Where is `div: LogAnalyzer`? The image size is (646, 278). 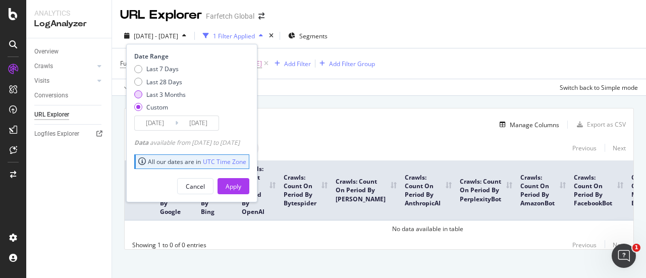
div: LogAnalyzer is located at coordinates (69, 24).